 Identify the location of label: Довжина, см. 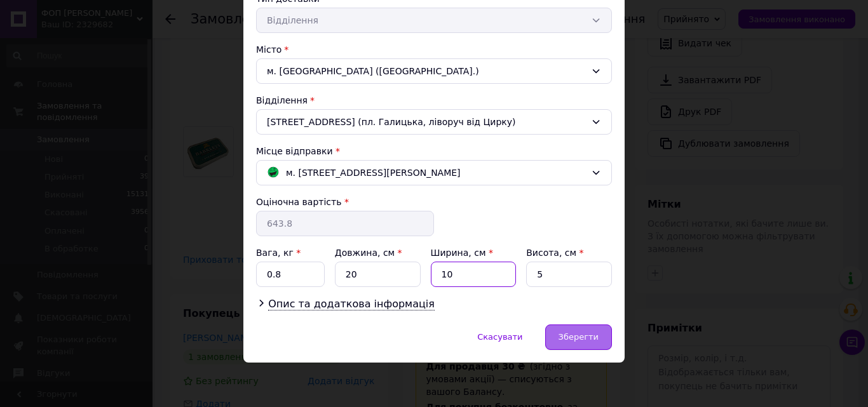
(369, 253).